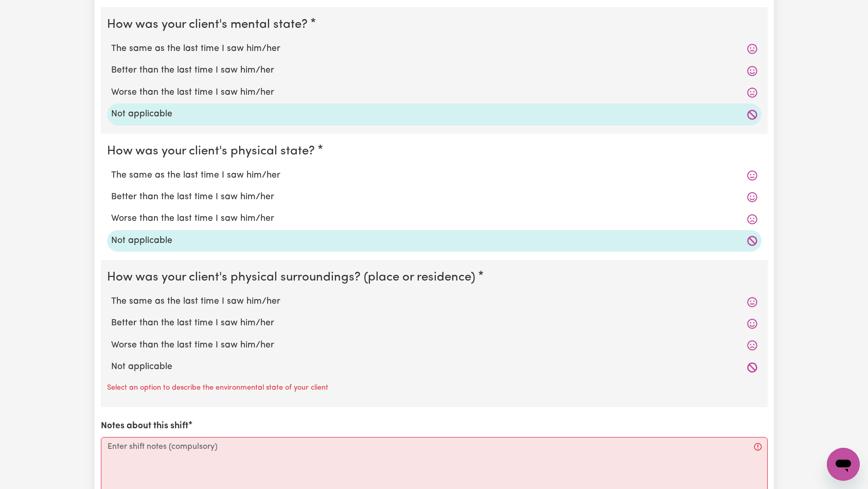 This screenshot has height=489, width=868. Describe the element at coordinates (218, 389) in the screenshot. I see `p: Select an option to describe the environmental state of your client` at that location.